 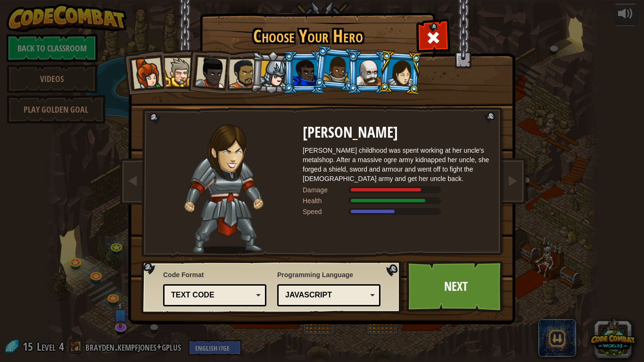 What do you see at coordinates (176, 71) in the screenshot?
I see `li: Sir Tharin Thunderfist` at bounding box center [176, 71].